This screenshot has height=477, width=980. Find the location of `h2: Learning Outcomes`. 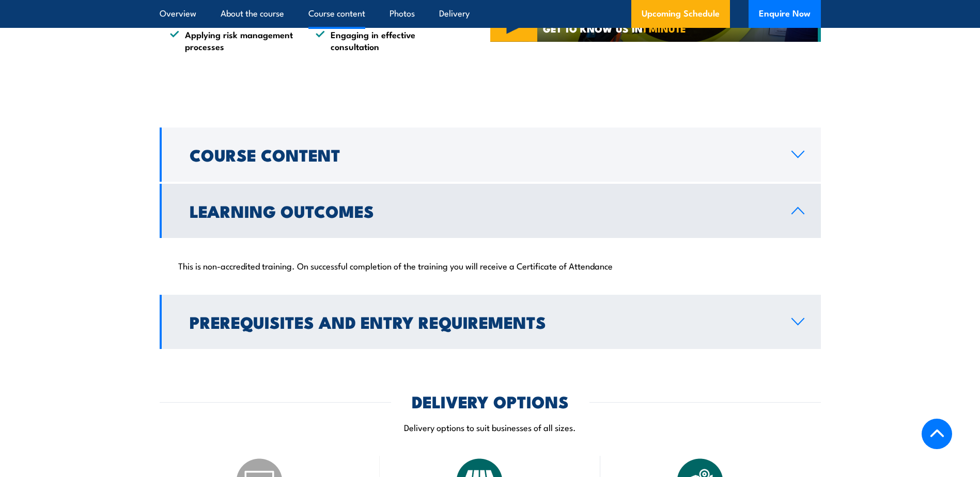

h2: Learning Outcomes is located at coordinates (482, 211).